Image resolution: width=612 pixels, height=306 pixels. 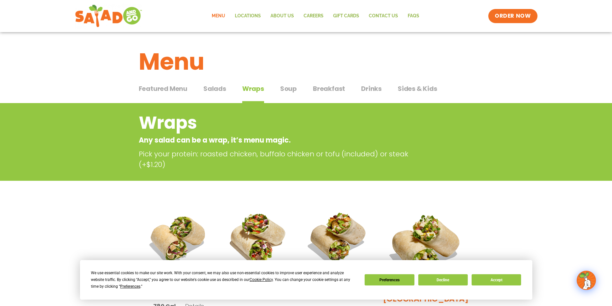 What do you see at coordinates (218, 16) in the screenshot?
I see `a: Menu` at bounding box center [218, 16].